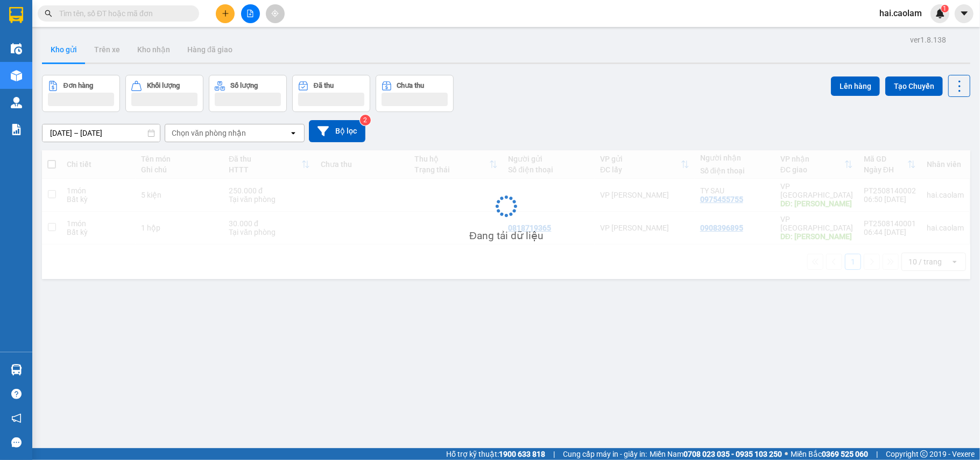  Describe the element at coordinates (411, 86) in the screenshot. I see `div: Chưa thu` at that location.